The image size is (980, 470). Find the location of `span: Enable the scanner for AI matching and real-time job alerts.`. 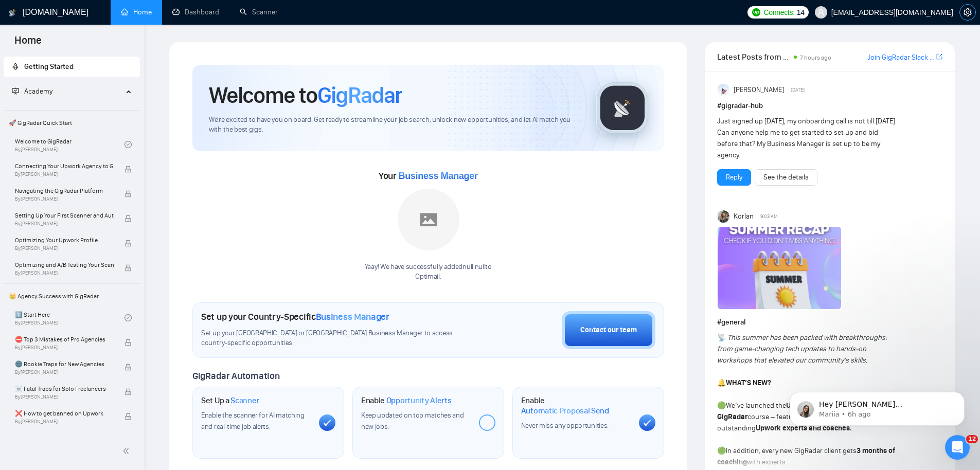

span: Enable the scanner for AI matching and real-time job alerts. is located at coordinates (253, 421).